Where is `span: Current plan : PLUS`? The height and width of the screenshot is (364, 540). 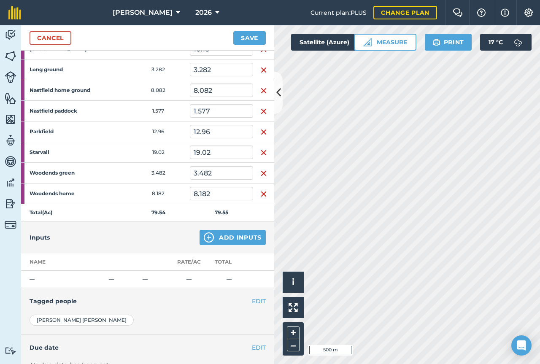
span: Current plan : PLUS is located at coordinates (338, 13).